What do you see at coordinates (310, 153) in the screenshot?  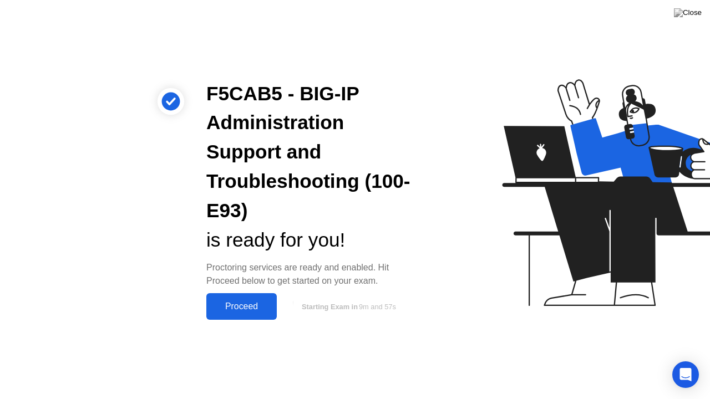 I see `div: F5CAB5 - BIG-IP Administration Support and Troubleshooting (100-E93)` at bounding box center [310, 153].